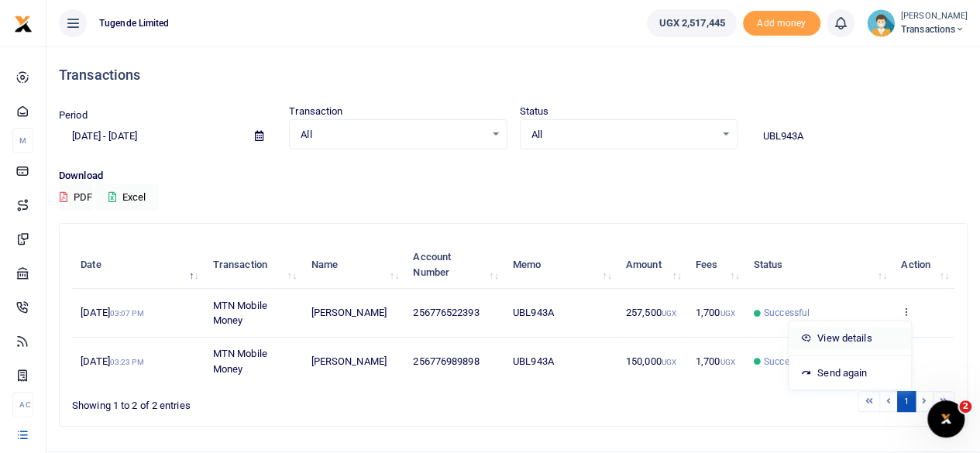  I want to click on a: logo-small logo-large logo-large, so click(23, 23).